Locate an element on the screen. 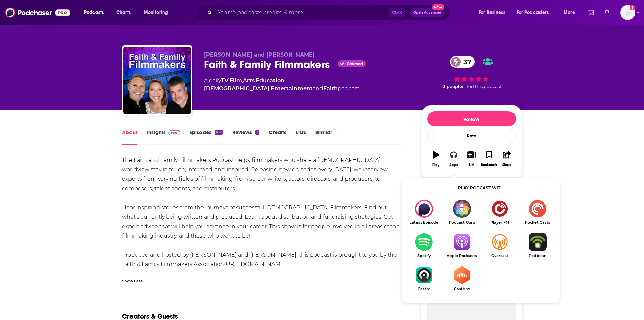 The image size is (644, 320). a: TV is located at coordinates (225, 80).